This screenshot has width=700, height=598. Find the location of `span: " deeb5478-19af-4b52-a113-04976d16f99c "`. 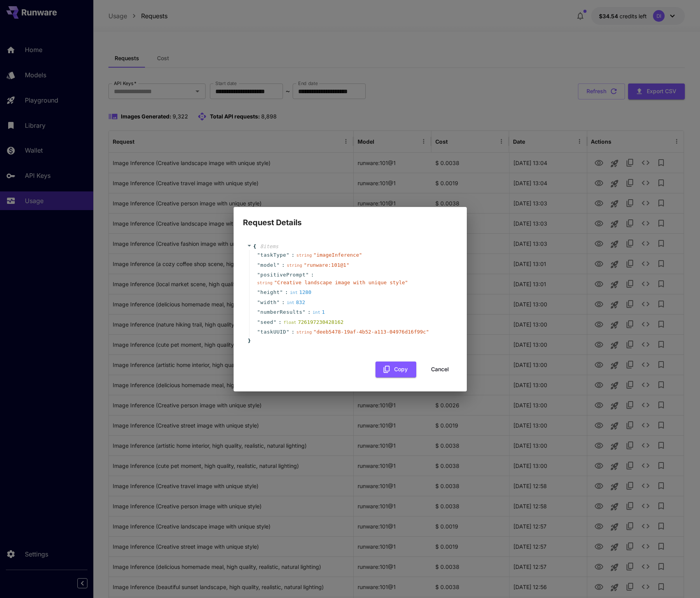

span: " deeb5478-19af-4b52-a113-04976d16f99c " is located at coordinates (371, 332).